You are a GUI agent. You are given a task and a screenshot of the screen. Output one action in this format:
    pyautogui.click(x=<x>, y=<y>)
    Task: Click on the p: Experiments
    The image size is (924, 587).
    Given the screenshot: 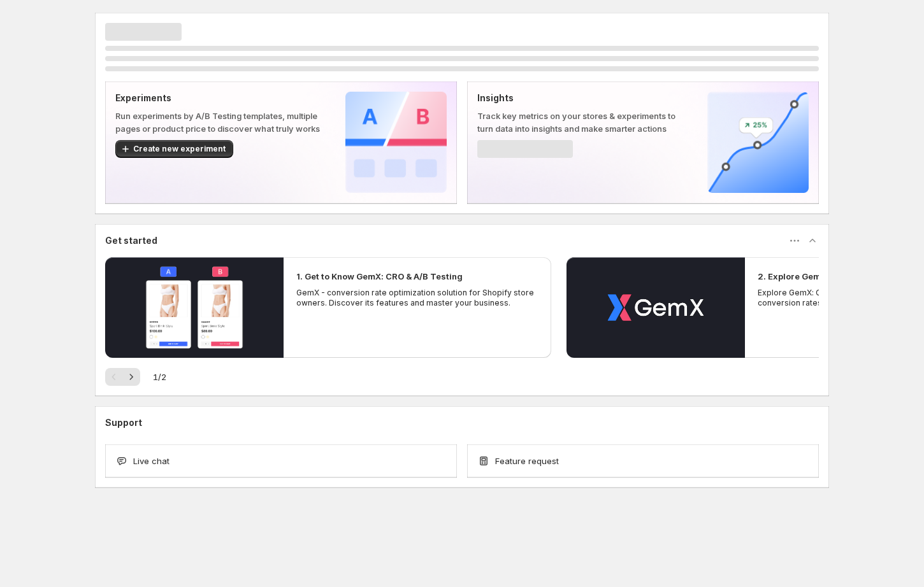 What is the action you would take?
    pyautogui.click(x=220, y=98)
    